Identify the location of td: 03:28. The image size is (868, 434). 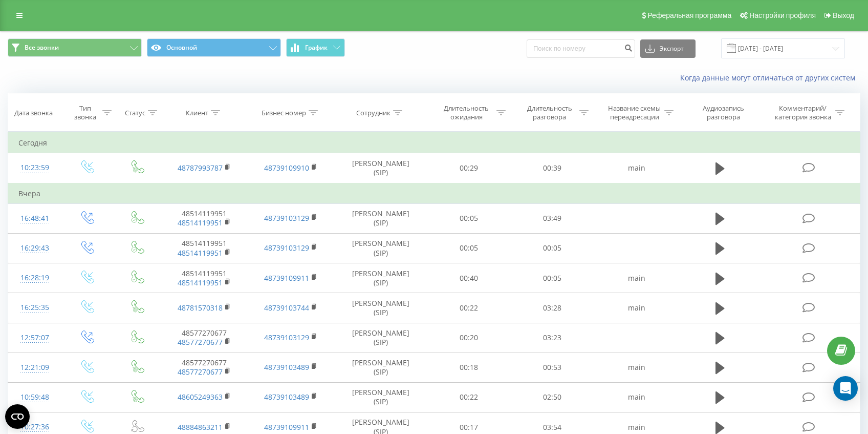
(552, 308).